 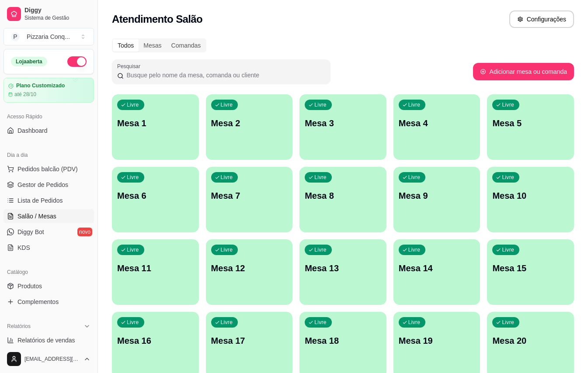 I want to click on div: Todos, so click(x=125, y=46).